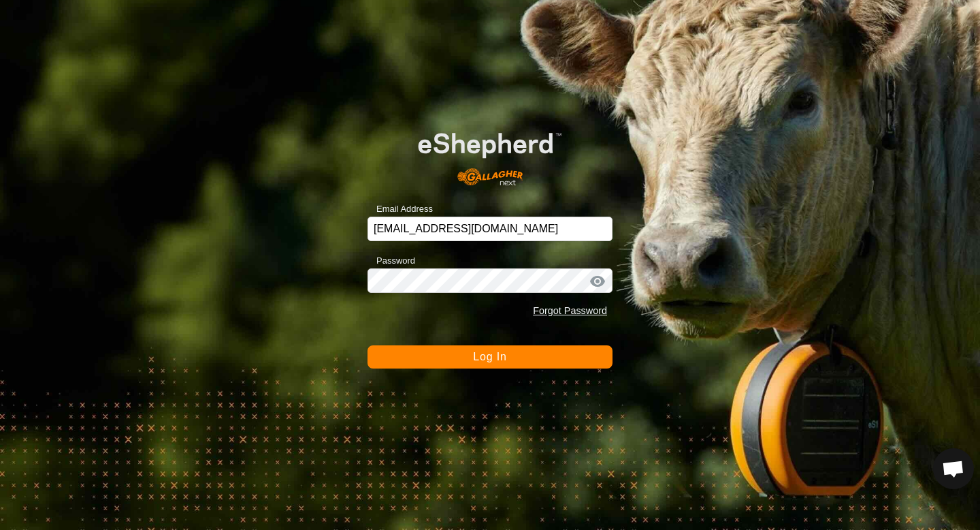 The height and width of the screenshot is (530, 980). Describe the element at coordinates (490, 357) in the screenshot. I see `button: Log In` at that location.